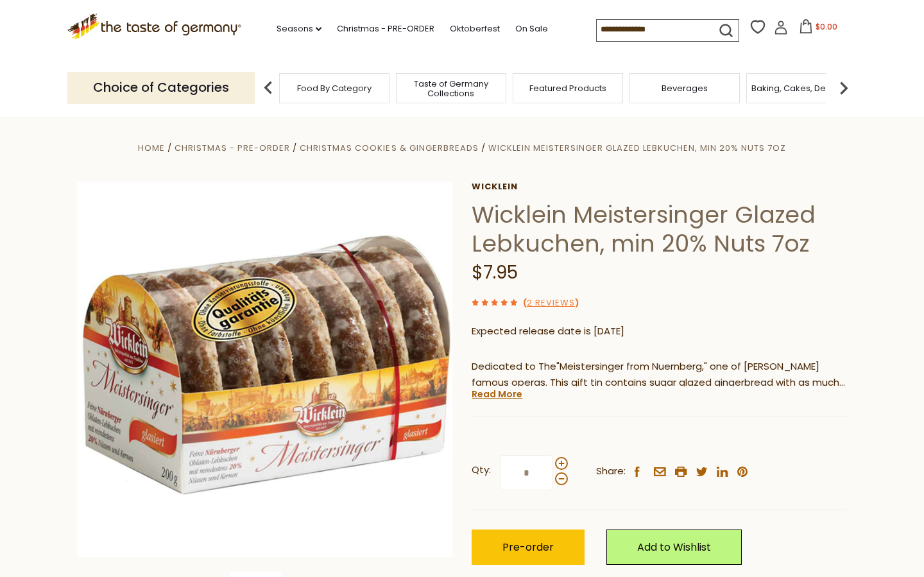 The height and width of the screenshot is (577, 924). I want to click on a: 2 Reviews, so click(550, 303).